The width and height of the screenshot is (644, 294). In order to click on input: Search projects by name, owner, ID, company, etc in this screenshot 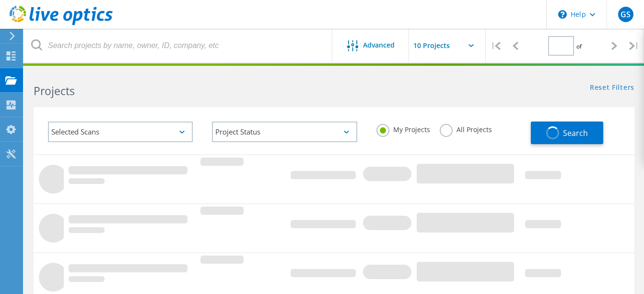, I will do `click(178, 46)`.